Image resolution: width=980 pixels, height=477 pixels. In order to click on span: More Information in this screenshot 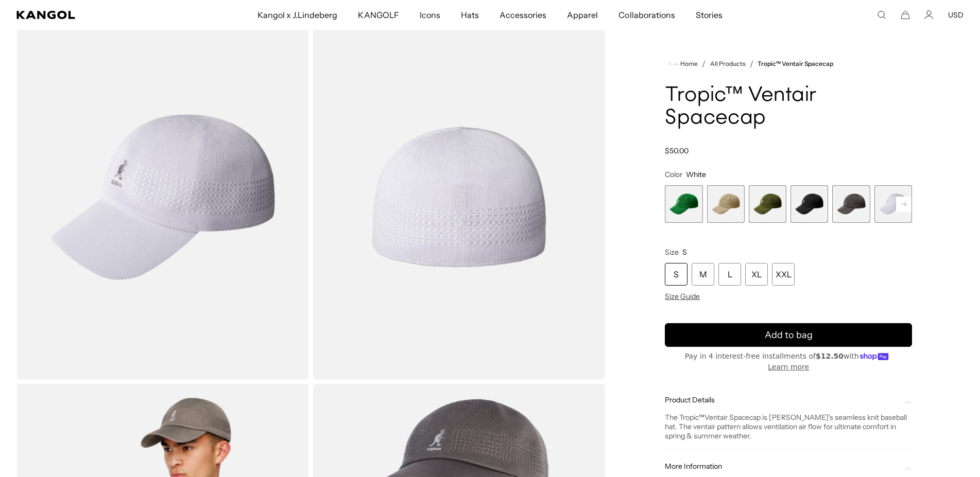, I will do `click(782, 466)`.